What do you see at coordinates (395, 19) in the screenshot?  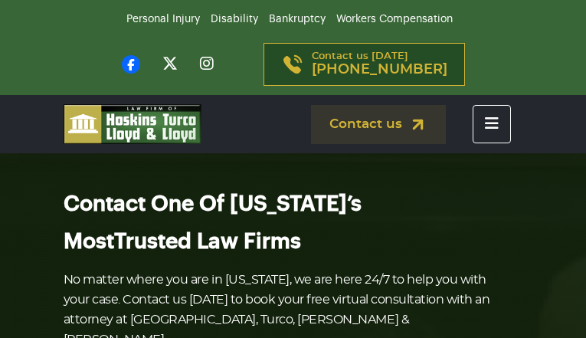 I see `a: Workers Compensation` at bounding box center [395, 19].